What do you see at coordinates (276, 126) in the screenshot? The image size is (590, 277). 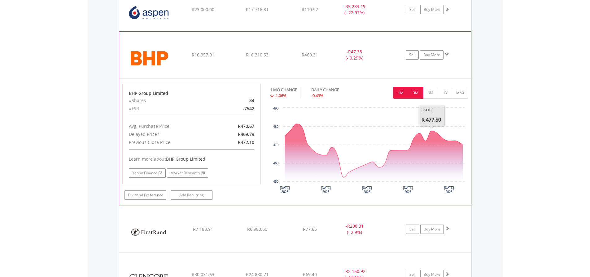 I see `text: 480` at bounding box center [276, 126].